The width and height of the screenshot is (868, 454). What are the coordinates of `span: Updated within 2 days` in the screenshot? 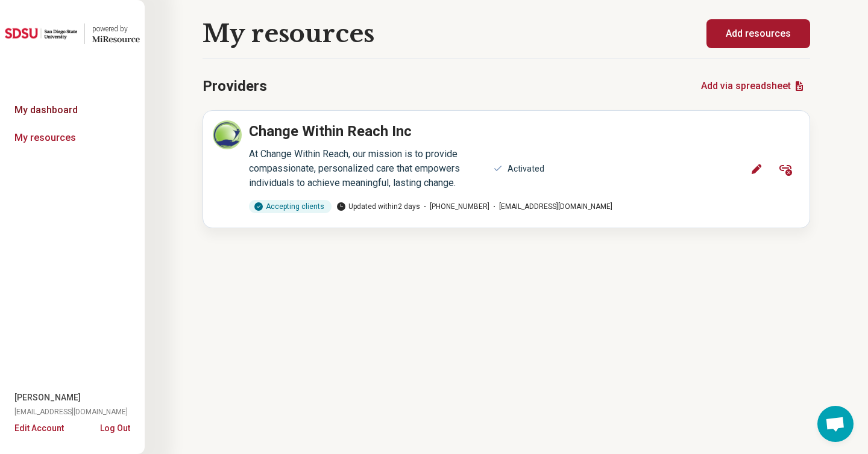 It's located at (378, 206).